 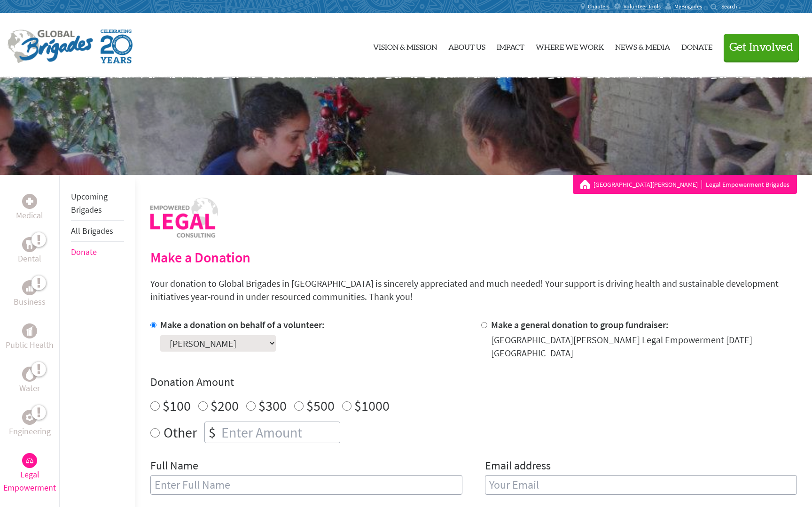 What do you see at coordinates (30, 424) in the screenshot?
I see `a: EngineeringEngineering` at bounding box center [30, 424].